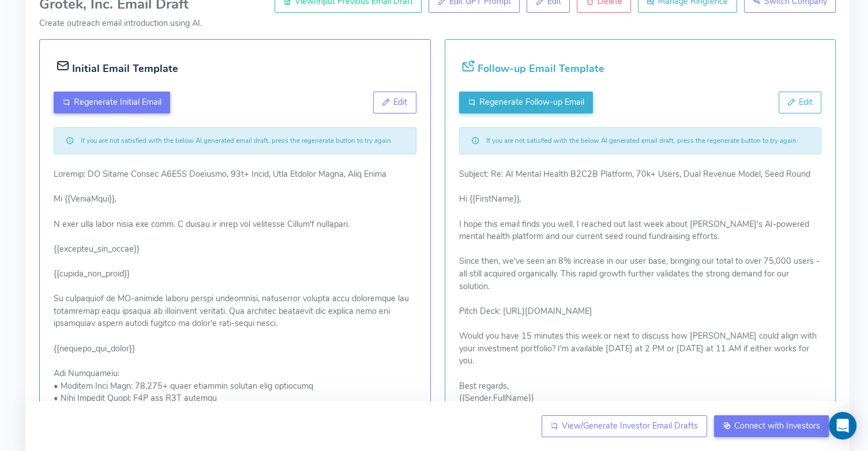 The width and height of the screenshot is (868, 451). Describe the element at coordinates (772, 426) in the screenshot. I see `a: Connect with Investors` at that location.